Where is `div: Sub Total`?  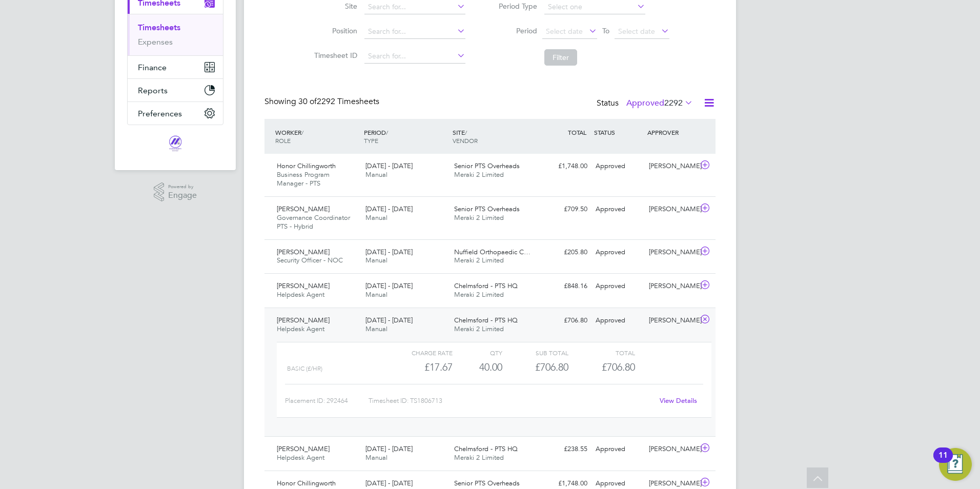 div: Sub Total is located at coordinates (535, 353).